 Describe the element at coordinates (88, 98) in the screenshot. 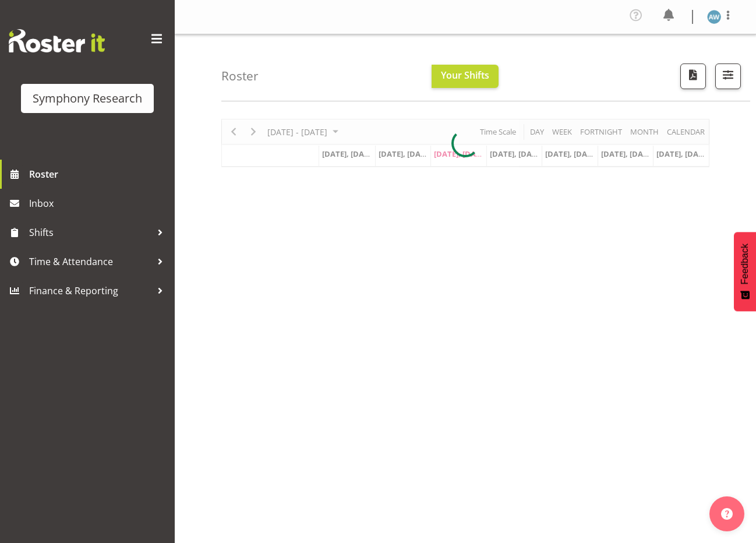

I see `div: Symphony Research` at that location.